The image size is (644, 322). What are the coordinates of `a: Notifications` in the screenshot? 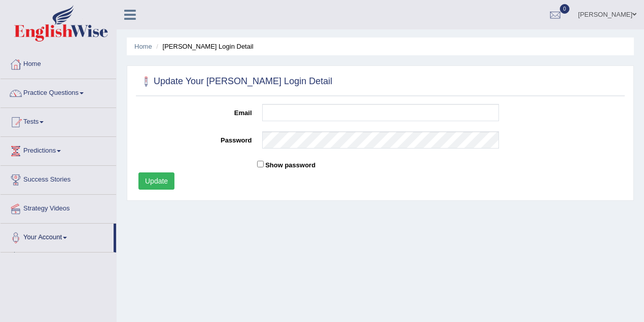 It's located at (66, 261).